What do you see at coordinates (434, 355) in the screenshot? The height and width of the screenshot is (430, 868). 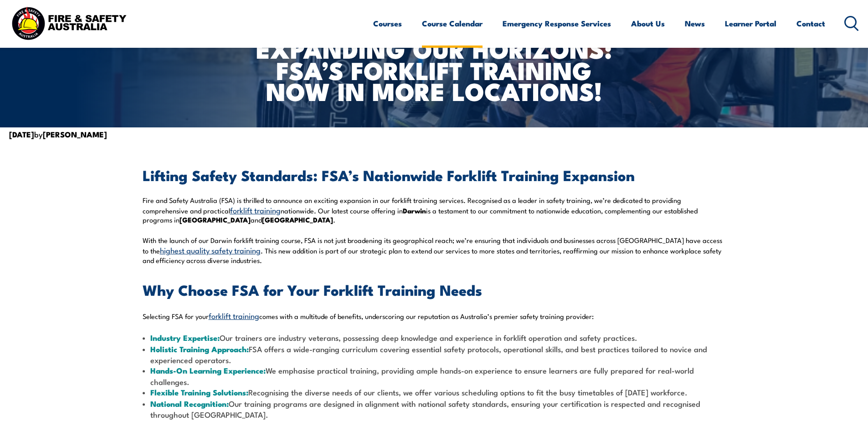 I see `li: FSA offers a wide-ranging curriculum covering essential safety protocols, operational skills, and...` at bounding box center [434, 355].